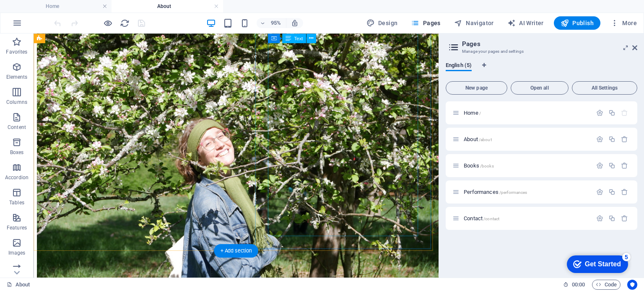 This screenshot has width=644, height=291. Describe the element at coordinates (16, 127) in the screenshot. I see `p: Content` at that location.